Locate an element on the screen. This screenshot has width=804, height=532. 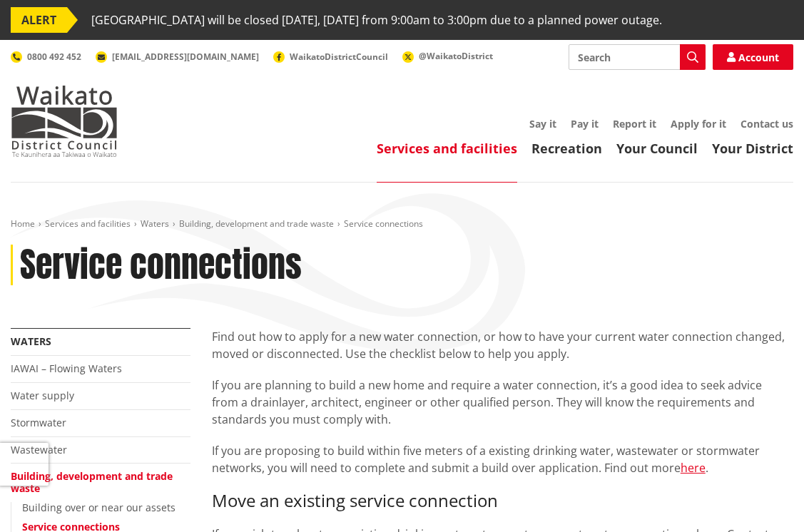
a: Building over or near our assets is located at coordinates (98, 507).